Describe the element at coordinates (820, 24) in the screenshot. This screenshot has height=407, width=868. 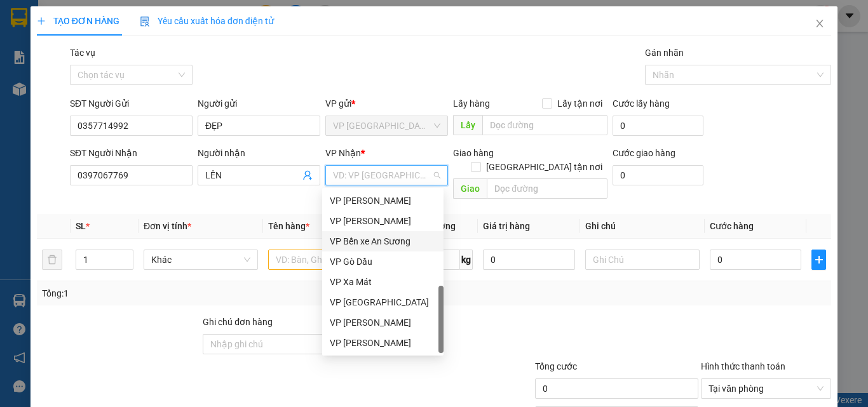
I see `span: close` at that location.